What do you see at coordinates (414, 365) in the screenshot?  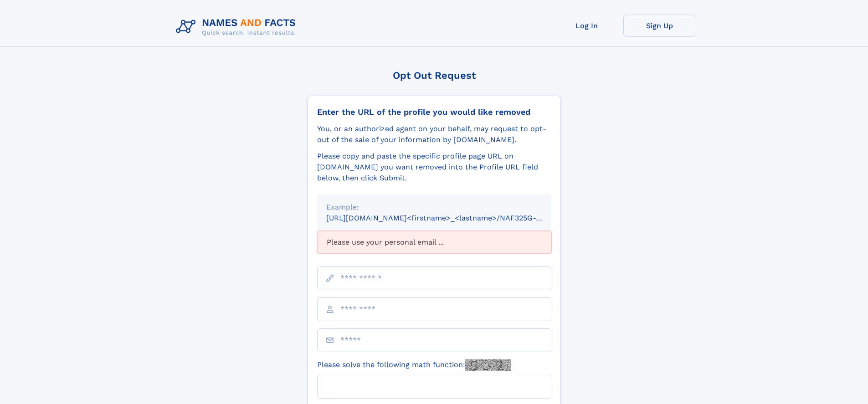 I see `label: Please solve the following math function:` at bounding box center [414, 365].